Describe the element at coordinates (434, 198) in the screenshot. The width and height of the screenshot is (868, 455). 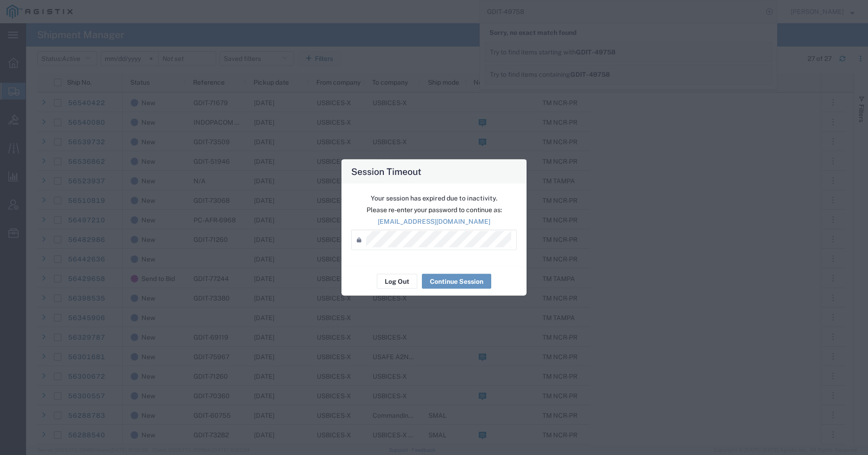
I see `p: Your session has expired due to inactivity.` at that location.